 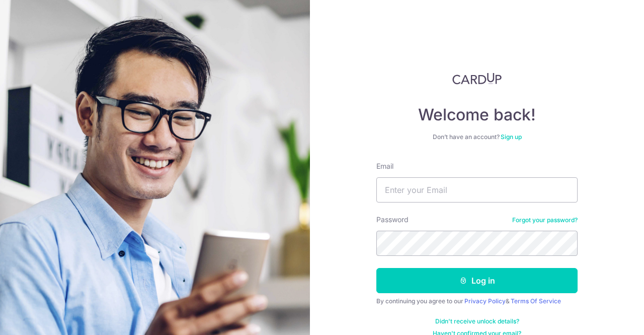 I want to click on label: Email, so click(x=385, y=166).